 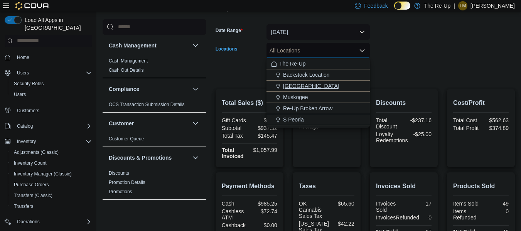 What do you see at coordinates (295, 97) in the screenshot?
I see `span: Muskogee` at bounding box center [295, 97].